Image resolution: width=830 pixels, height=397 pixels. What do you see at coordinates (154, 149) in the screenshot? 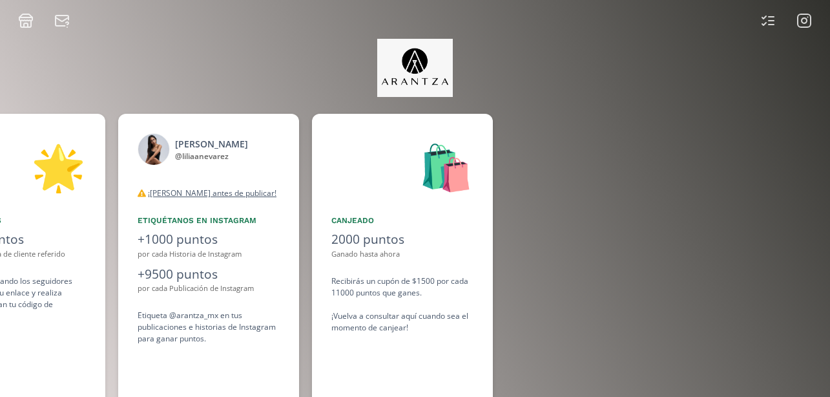
I see `img: 472866662_2015896602243155_15014156077129679_n.jpg` at bounding box center [154, 149].